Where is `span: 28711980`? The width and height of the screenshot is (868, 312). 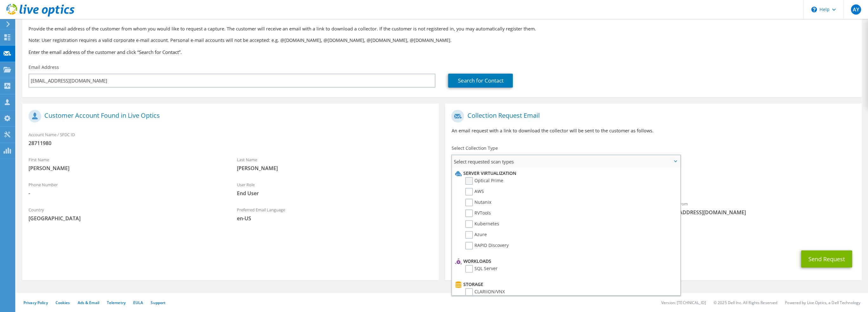
span: 28711980 is located at coordinates (230, 143).